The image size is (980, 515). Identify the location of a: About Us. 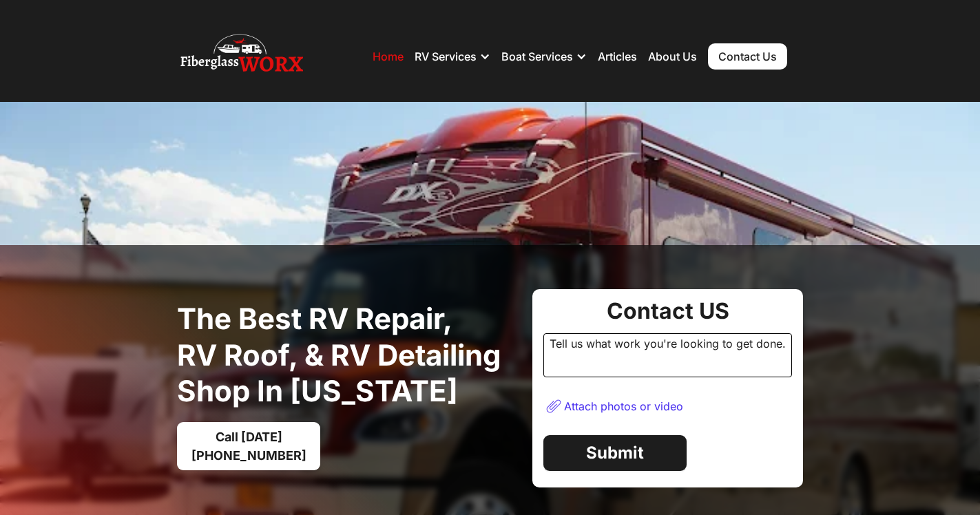
(672, 56).